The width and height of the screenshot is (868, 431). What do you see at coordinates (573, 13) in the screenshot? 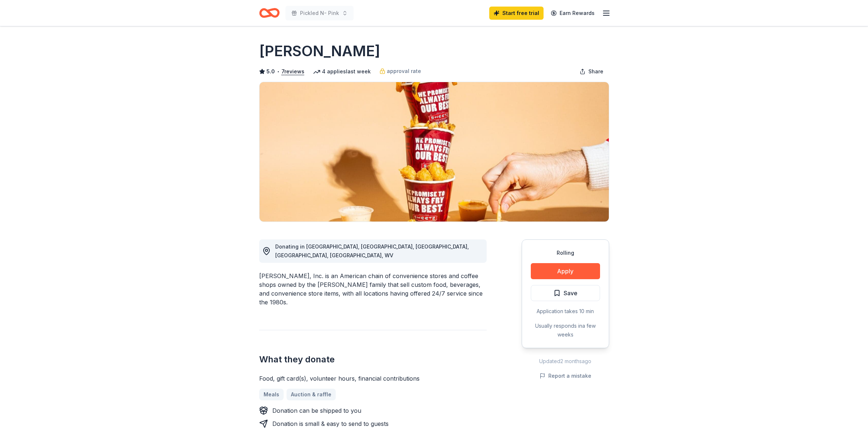
I see `a: Earn Rewards` at bounding box center [573, 13].